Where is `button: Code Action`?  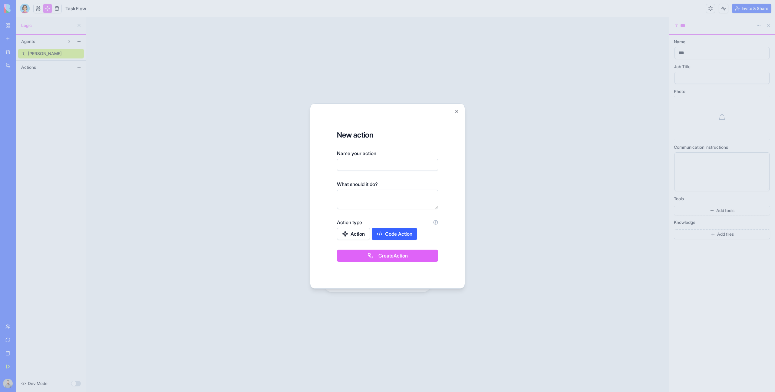 button: Code Action is located at coordinates (395, 234).